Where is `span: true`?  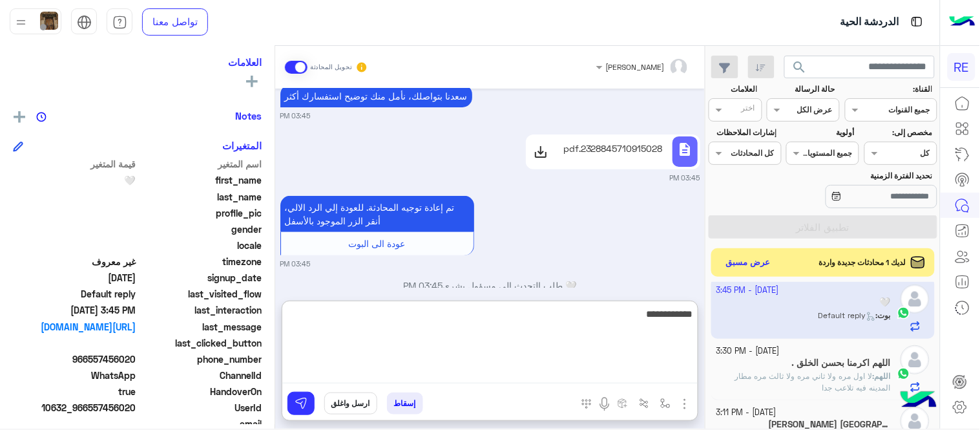
span: true is located at coordinates (74, 391).